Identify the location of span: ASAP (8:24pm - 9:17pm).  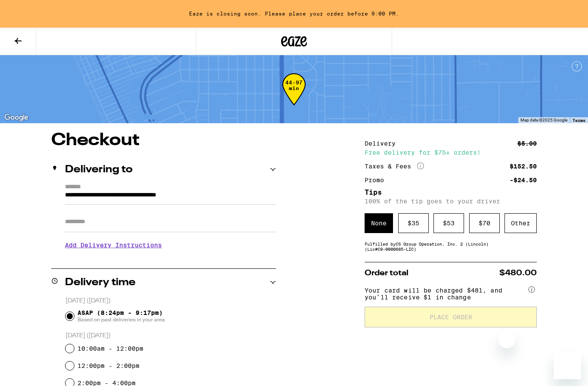
(121, 316).